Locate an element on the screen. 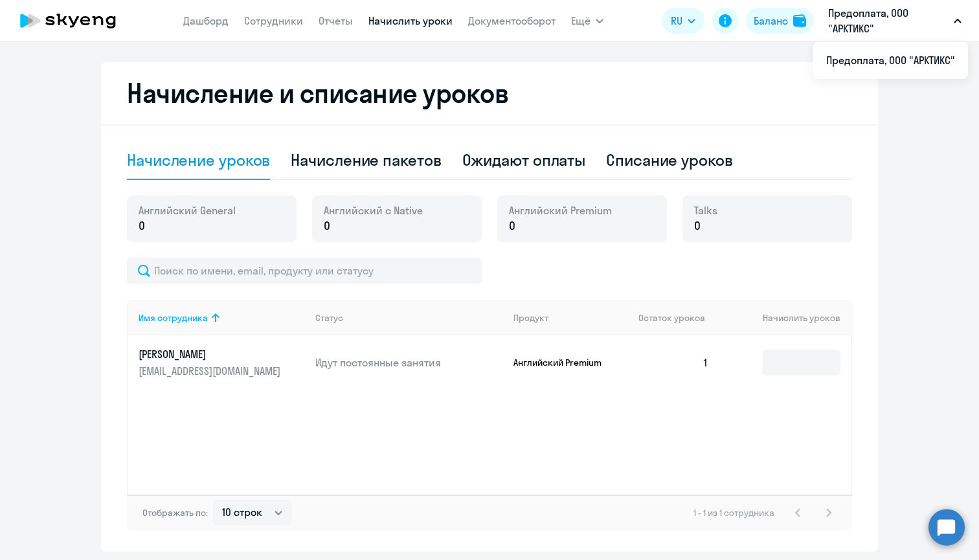 Image resolution: width=979 pixels, height=560 pixels. p: Английский Premium is located at coordinates (562, 362).